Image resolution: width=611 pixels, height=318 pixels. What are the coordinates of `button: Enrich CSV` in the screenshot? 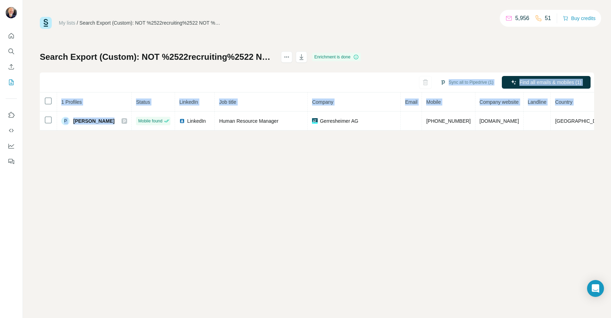 It's located at (11, 67).